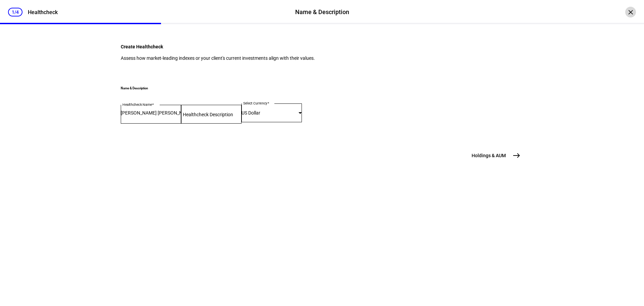 The image size is (644, 306). Describe the element at coordinates (322, 46) in the screenshot. I see `h4: Create Healthcheck` at that location.